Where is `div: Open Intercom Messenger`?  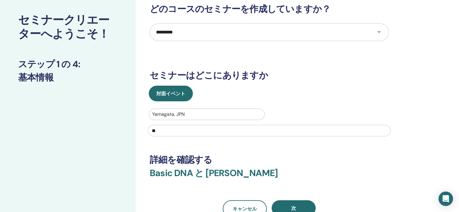 div: Open Intercom Messenger is located at coordinates (445, 199).